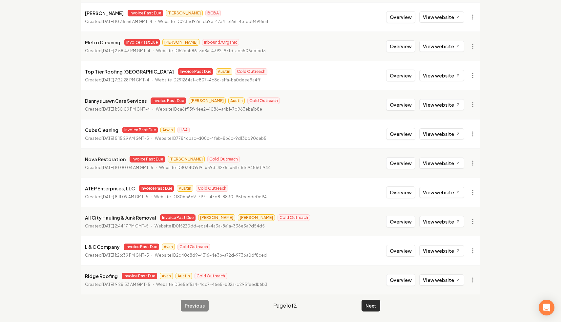 This screenshot has height=322, width=561. What do you see at coordinates (211, 255) in the screenshot?
I see `p: Website ID 2d40c8d9-4316-4e3b-a72d-9736a0df8ced` at bounding box center [211, 255].